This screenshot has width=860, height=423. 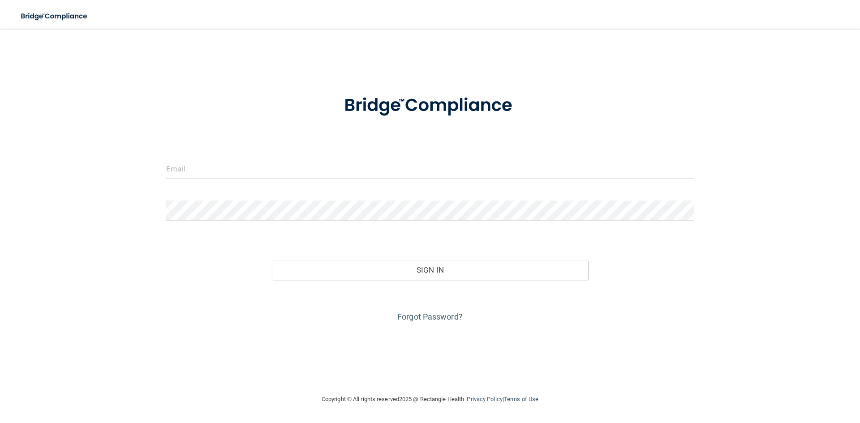 What do you see at coordinates (521, 399) in the screenshot?
I see `a: Terms of Use` at bounding box center [521, 399].